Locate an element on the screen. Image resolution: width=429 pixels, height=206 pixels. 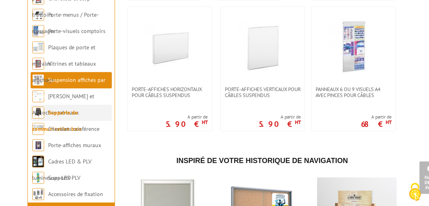
span: Panneaux 6 ou 9 visuels A4 avec pinces pour câbles is located at coordinates (353, 92).